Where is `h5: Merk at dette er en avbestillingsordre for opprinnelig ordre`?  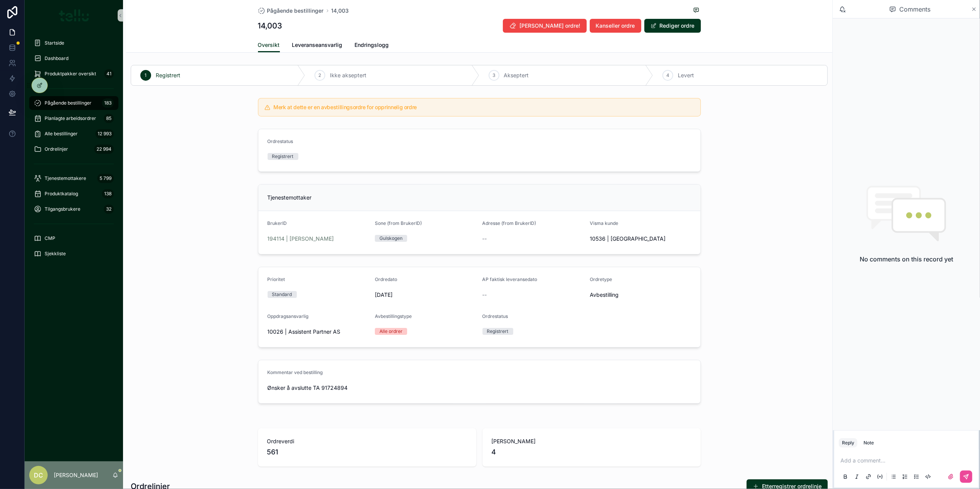 h5: Merk at dette er en avbestillingsordre for opprinnelig ordre is located at coordinates (484, 107).